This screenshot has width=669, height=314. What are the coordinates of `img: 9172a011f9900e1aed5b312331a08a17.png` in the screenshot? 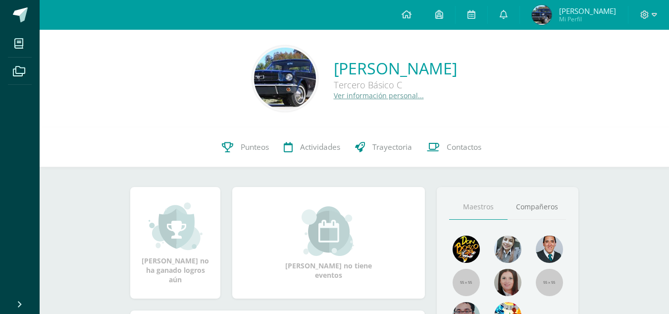 It's located at (285, 78).